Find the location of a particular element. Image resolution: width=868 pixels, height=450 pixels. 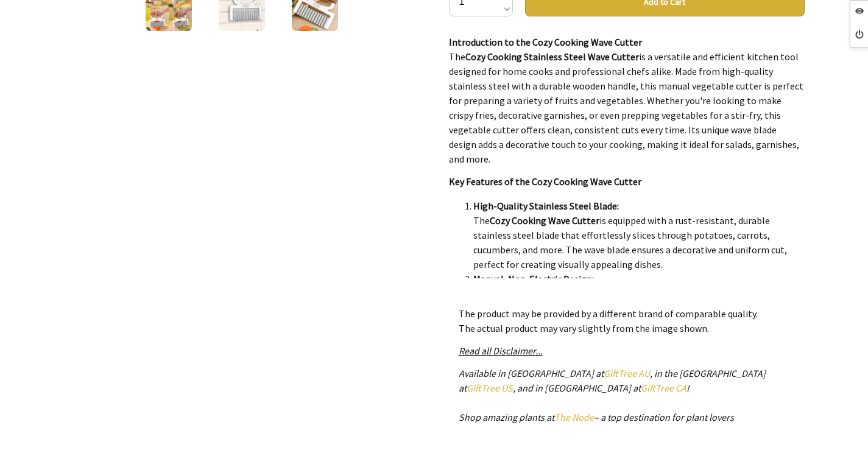

a: GiftTree CA is located at coordinates (663, 388).